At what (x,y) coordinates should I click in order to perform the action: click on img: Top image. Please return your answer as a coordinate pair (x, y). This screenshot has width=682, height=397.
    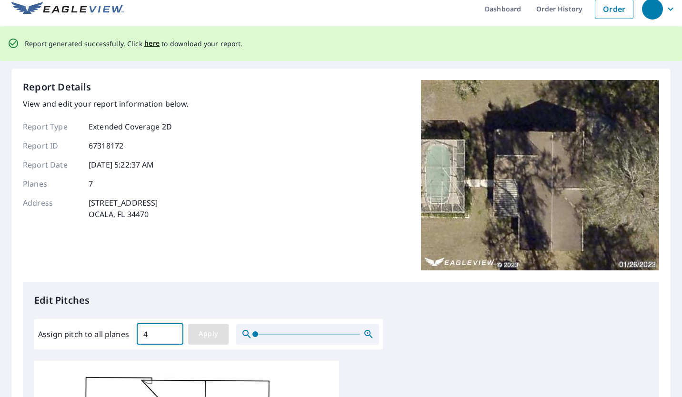
    Looking at the image, I should click on (540, 175).